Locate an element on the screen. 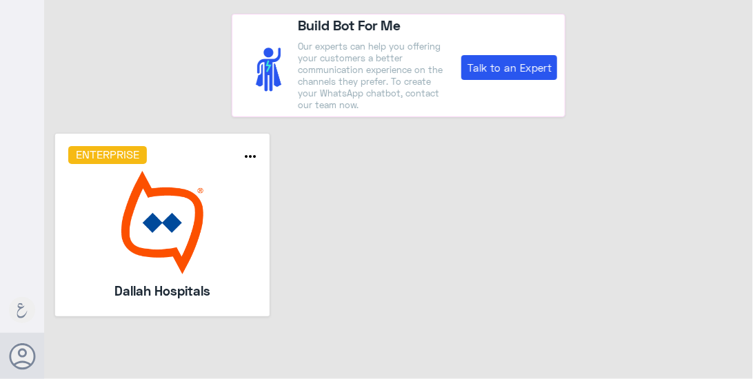 The height and width of the screenshot is (379, 753). button: more_horiz is located at coordinates (250, 158).